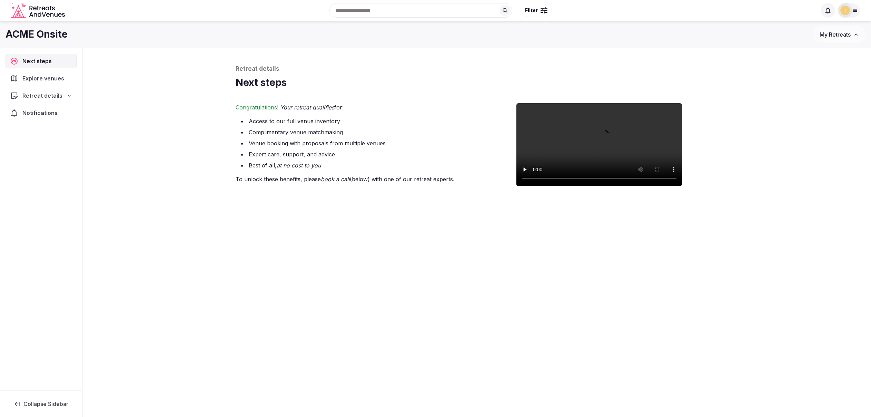 Image resolution: width=871 pixels, height=417 pixels. I want to click on img: jeffatseg, so click(845, 10).